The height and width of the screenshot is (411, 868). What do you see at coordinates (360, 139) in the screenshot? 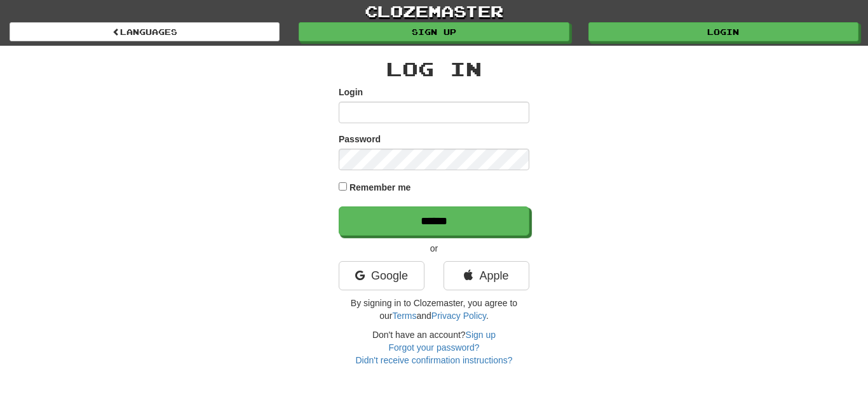
I see `label: Password` at bounding box center [360, 139].